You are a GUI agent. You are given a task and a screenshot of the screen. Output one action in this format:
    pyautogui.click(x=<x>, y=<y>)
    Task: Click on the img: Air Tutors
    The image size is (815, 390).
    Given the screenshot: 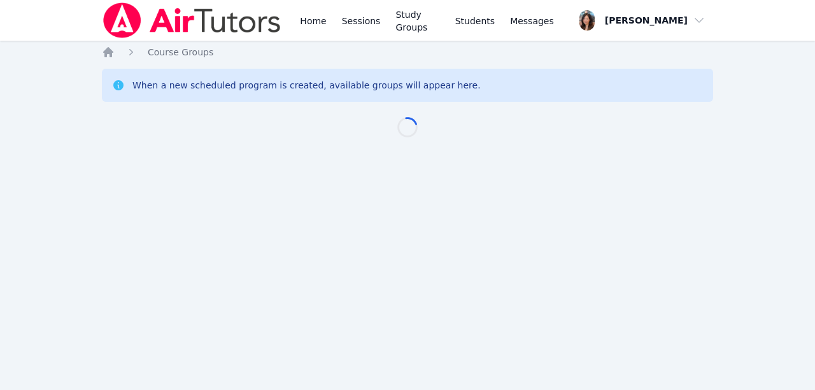 What is the action you would take?
    pyautogui.click(x=192, y=20)
    